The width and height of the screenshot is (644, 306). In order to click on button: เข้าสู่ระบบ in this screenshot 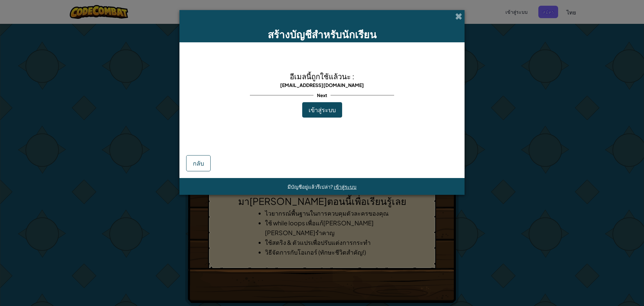, I will do `click(322, 110)`.